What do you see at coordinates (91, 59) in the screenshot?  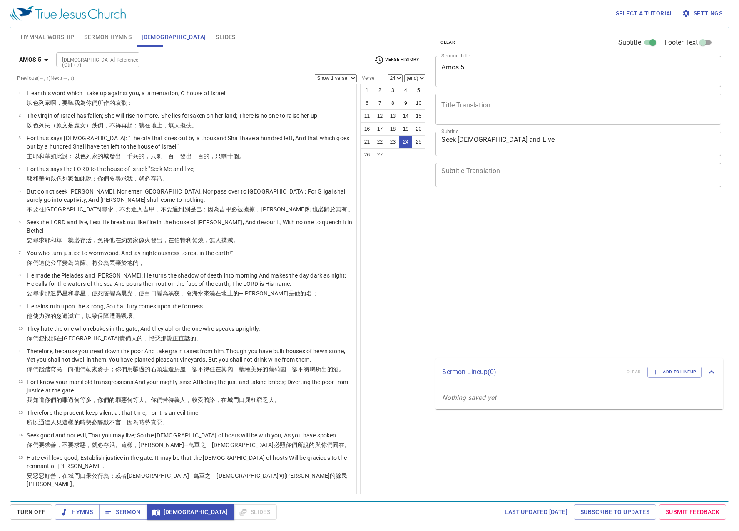 I see `input: Type Bible Reference` at bounding box center [91, 59].